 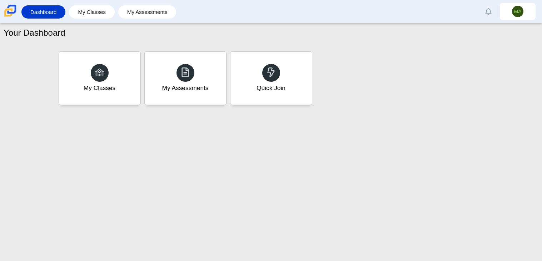 What do you see at coordinates (10, 16) in the screenshot?
I see `a: Carmen School of Science & Technology` at bounding box center [10, 16].